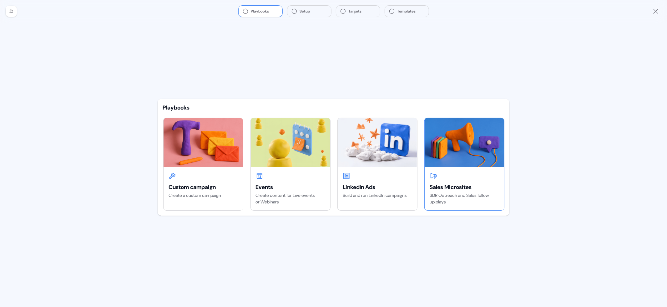  I want to click on div: Sales Microsites, so click(464, 187).